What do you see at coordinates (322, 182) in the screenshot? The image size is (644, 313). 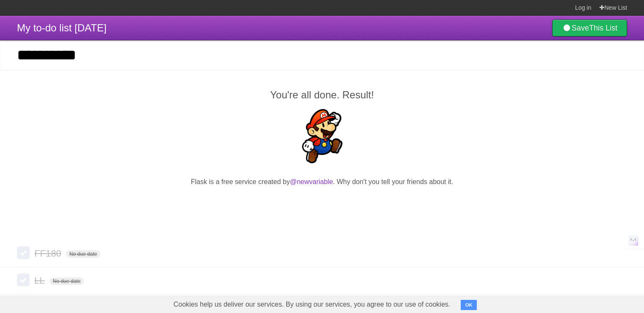 I see `p: Flask is a free service created by . Why don't you tell your friends about it.` at bounding box center [322, 182].